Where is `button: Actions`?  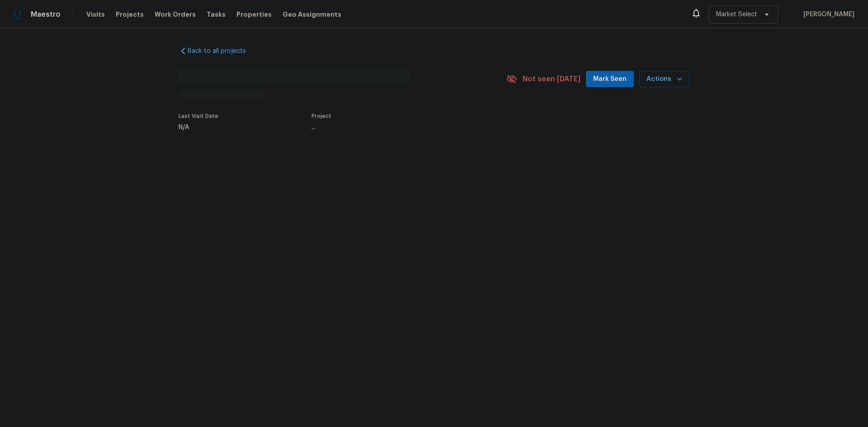 button: Actions is located at coordinates (664, 79).